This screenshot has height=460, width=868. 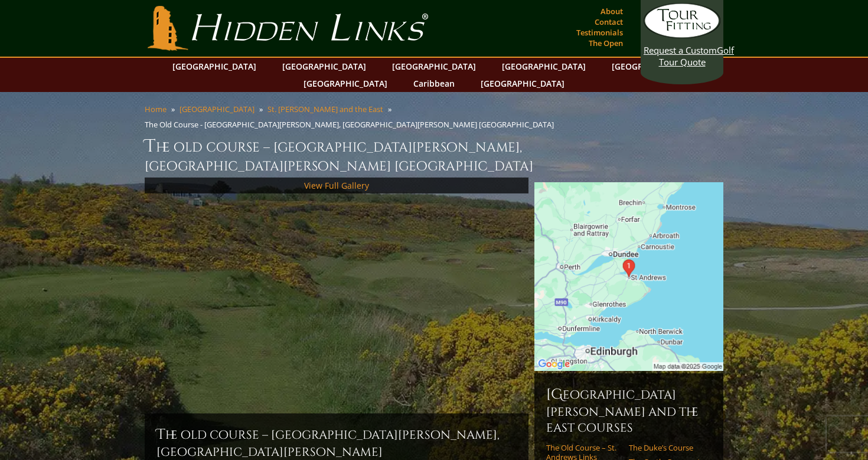 What do you see at coordinates (599, 32) in the screenshot?
I see `a: Testimonials` at bounding box center [599, 32].